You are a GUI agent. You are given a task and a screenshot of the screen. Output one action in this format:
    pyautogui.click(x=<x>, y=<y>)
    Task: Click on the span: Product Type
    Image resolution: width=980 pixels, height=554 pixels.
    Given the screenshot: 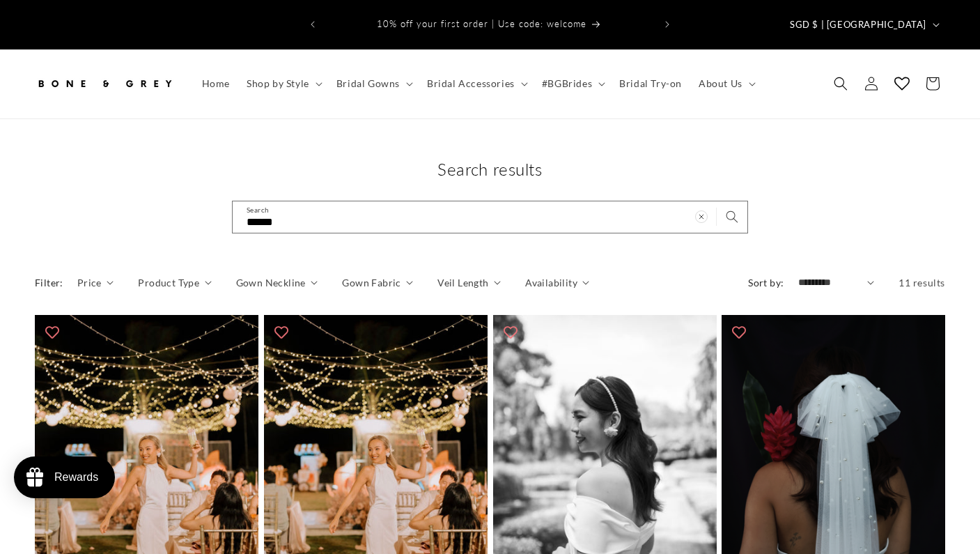 What is the action you would take?
    pyautogui.click(x=168, y=282)
    